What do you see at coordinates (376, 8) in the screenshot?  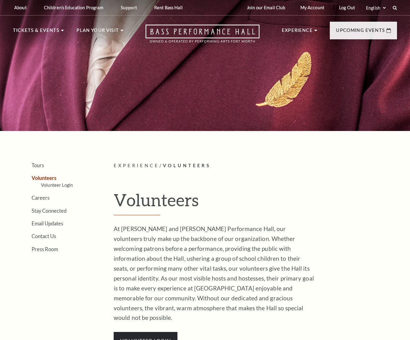 I see `select: Select:` at bounding box center [376, 8].